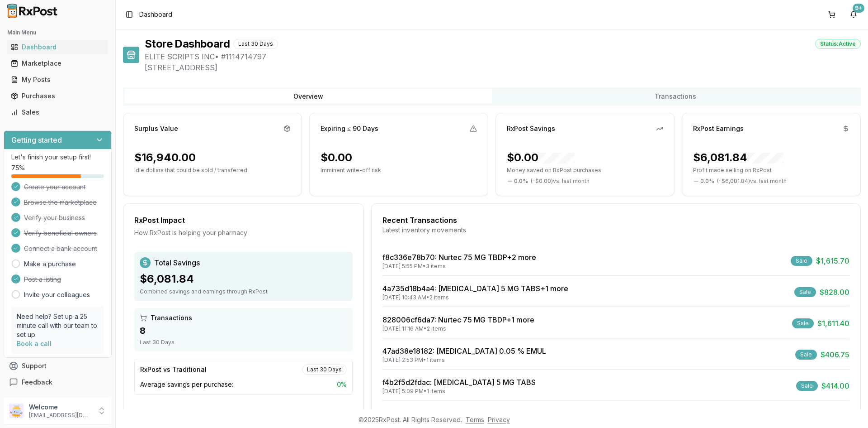 This screenshot has height=428, width=868. What do you see at coordinates (58, 47) in the screenshot?
I see `a: Dashboard` at bounding box center [58, 47].